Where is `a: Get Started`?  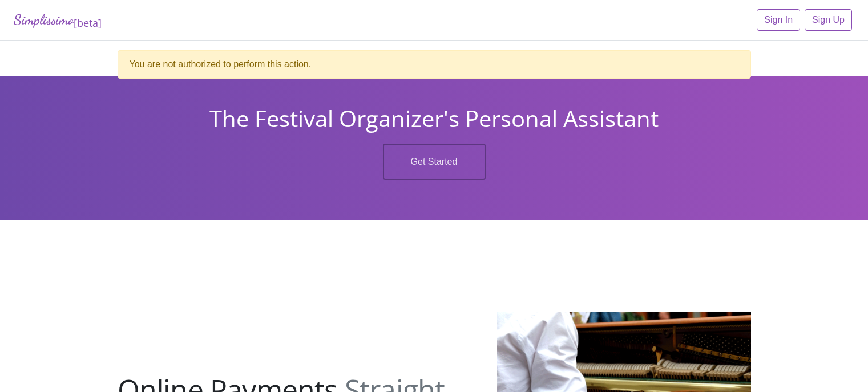 a: Get Started is located at coordinates (434, 162).